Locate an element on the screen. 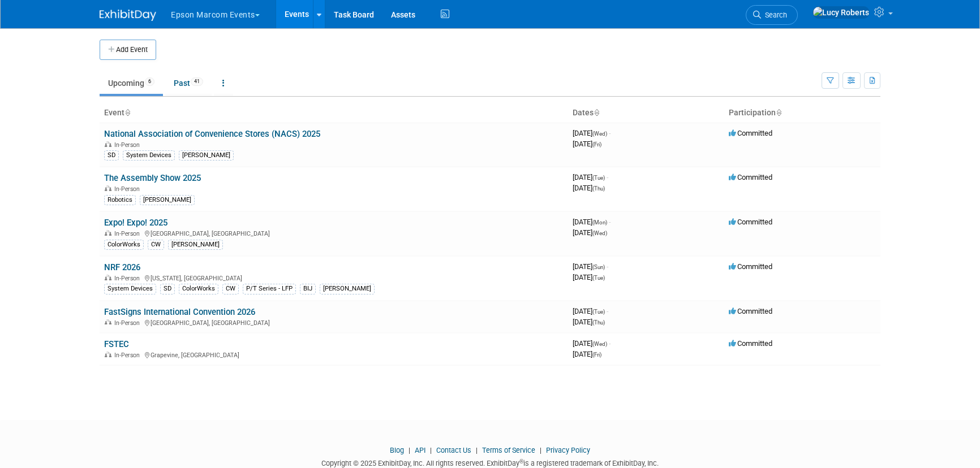  a: Contact Us is located at coordinates (454, 450).